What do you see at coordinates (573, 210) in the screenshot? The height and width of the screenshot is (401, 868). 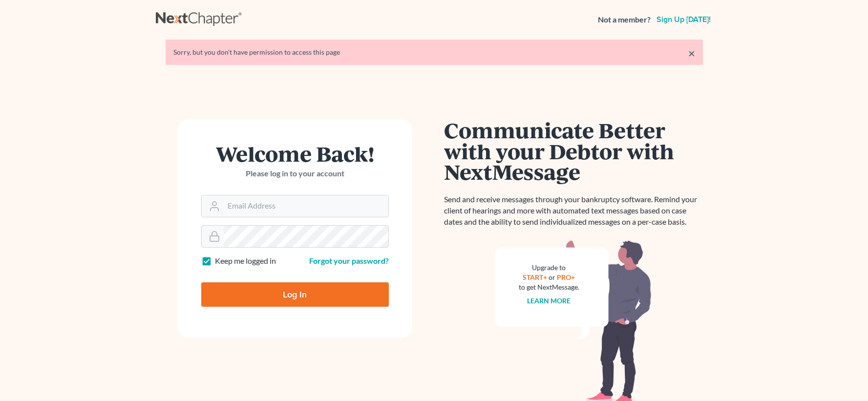 I see `p: Send and receive messages through your bankruptcy software. Remind your client of hearings and mo...` at bounding box center [573, 210].